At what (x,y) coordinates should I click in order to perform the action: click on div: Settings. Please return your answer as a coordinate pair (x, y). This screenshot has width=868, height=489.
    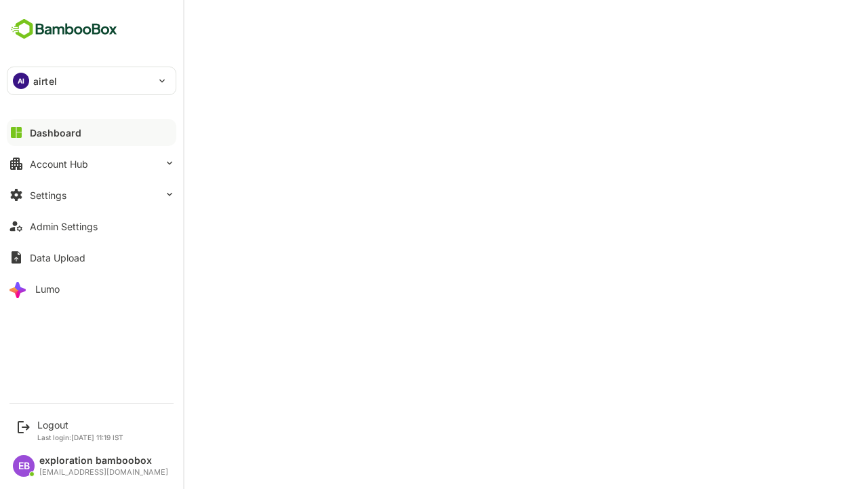
    Looking at the image, I should click on (48, 195).